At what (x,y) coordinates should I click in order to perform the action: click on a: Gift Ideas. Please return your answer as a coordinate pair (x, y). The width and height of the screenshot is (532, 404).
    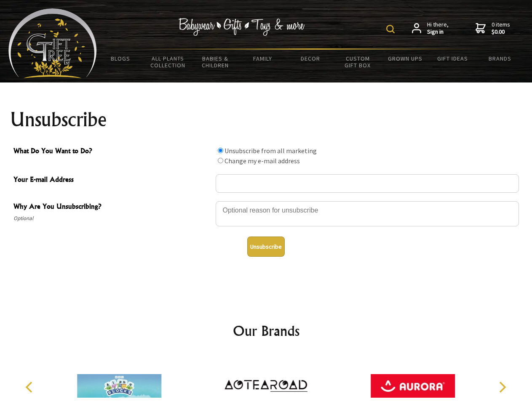
    Looking at the image, I should click on (452, 58).